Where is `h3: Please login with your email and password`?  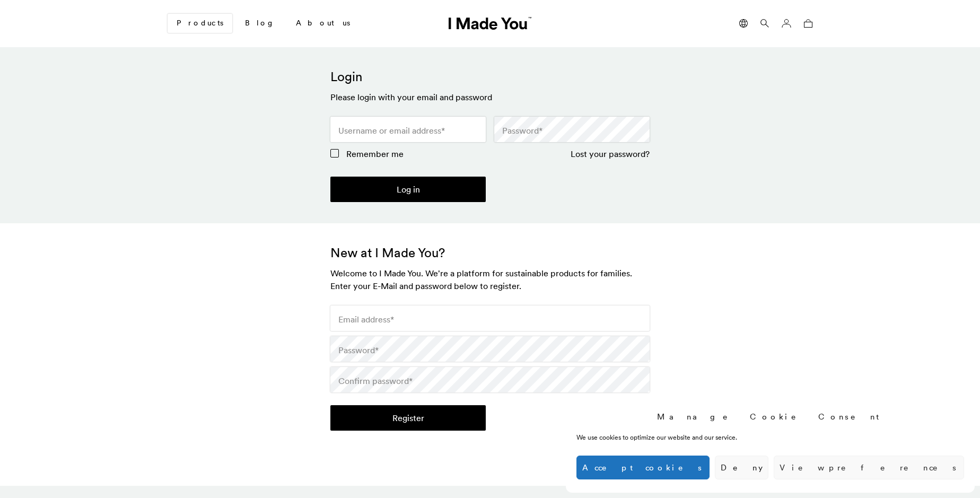 h3: Please login with your email and password is located at coordinates (490, 97).